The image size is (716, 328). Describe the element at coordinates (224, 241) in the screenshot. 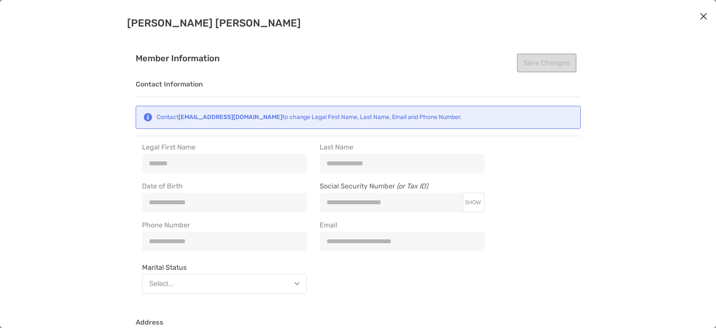

I see `input: Phone Number` at that location.